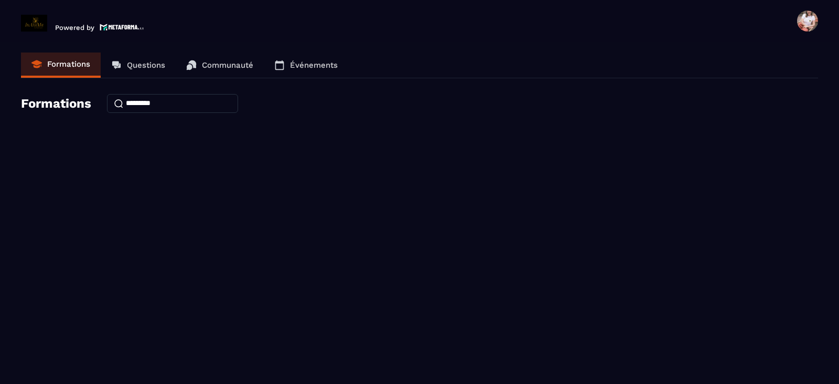 Image resolution: width=839 pixels, height=384 pixels. Describe the element at coordinates (220, 65) in the screenshot. I see `a: Communauté` at that location.